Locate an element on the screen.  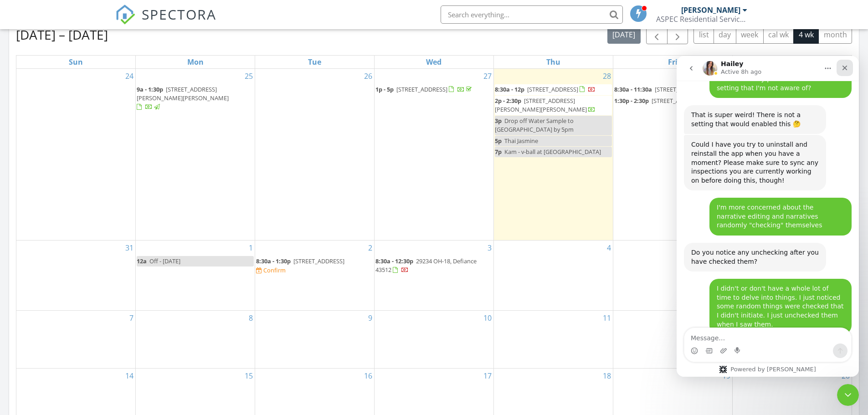
button: Next is located at coordinates (677, 35).